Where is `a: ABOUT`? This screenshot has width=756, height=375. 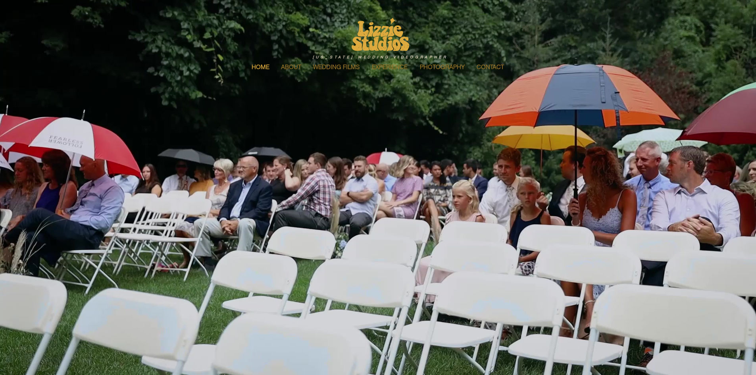 a: ABOUT is located at coordinates (291, 67).